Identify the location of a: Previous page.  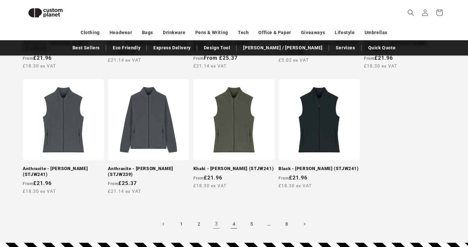
(164, 224).